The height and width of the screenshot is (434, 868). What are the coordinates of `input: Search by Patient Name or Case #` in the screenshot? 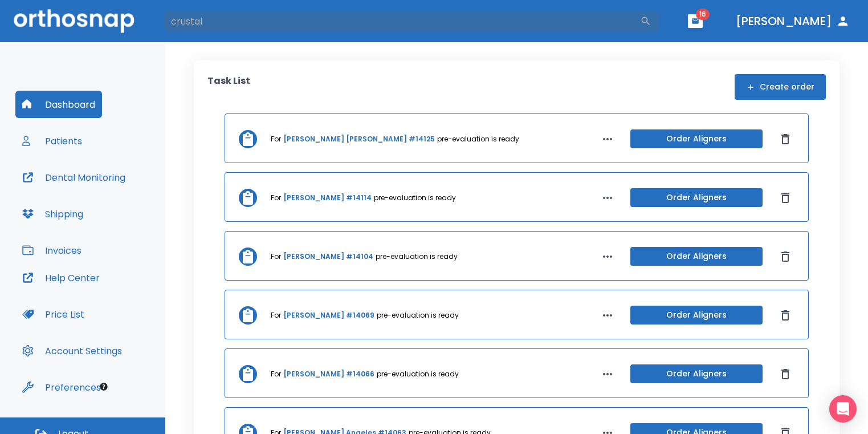 It's located at (401, 21).